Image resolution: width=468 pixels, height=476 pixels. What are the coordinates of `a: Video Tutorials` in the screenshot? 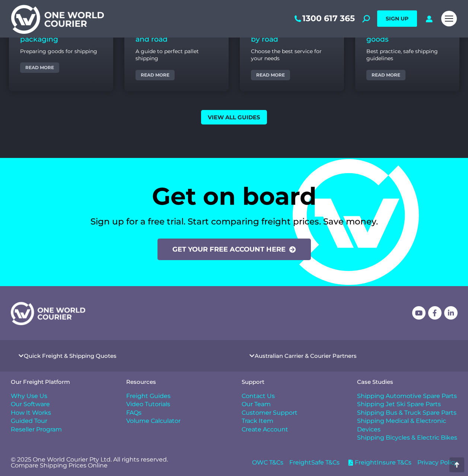 It's located at (176, 405).